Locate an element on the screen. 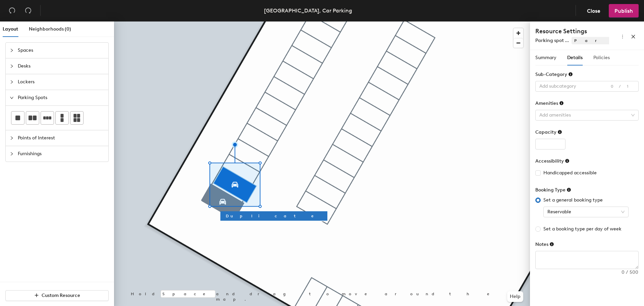 The height and width of the screenshot is (306, 644). span: Policies is located at coordinates (601, 58).